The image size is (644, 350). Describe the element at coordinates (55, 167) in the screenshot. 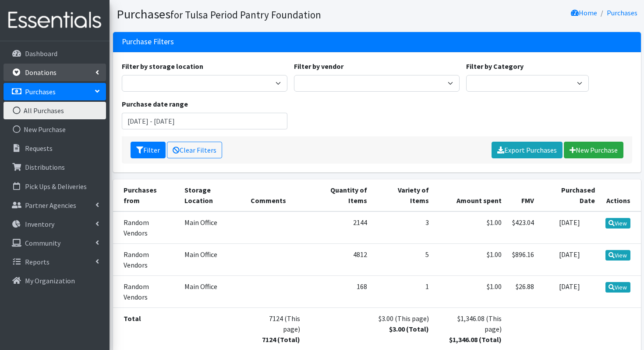

I see `a: Distributions` at that location.